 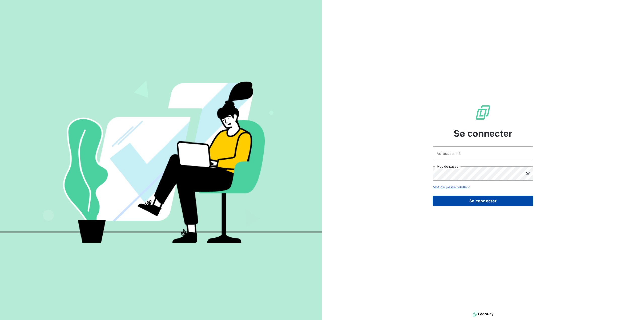 I want to click on a: Mot de passe oublié ?, so click(x=451, y=186).